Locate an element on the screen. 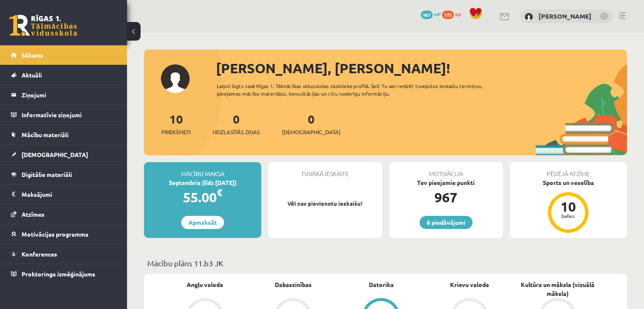 This screenshot has width=644, height=309. span: Neizlasītās ziņas is located at coordinates (236, 132).